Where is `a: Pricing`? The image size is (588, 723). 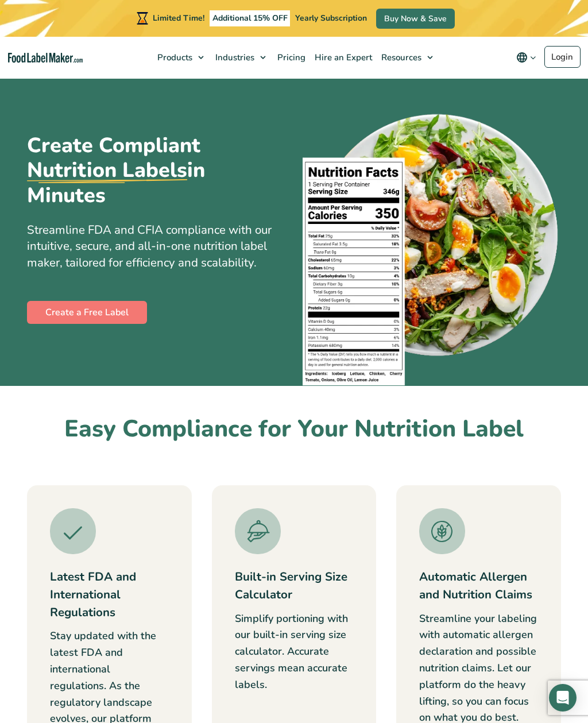 a: Pricing is located at coordinates (290, 57).